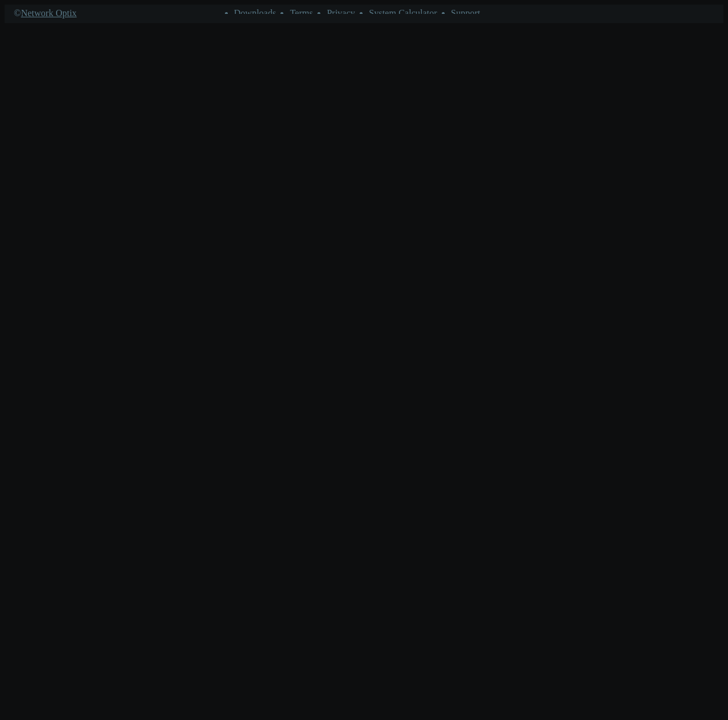 This screenshot has width=728, height=720. I want to click on a: Support, so click(465, 13).